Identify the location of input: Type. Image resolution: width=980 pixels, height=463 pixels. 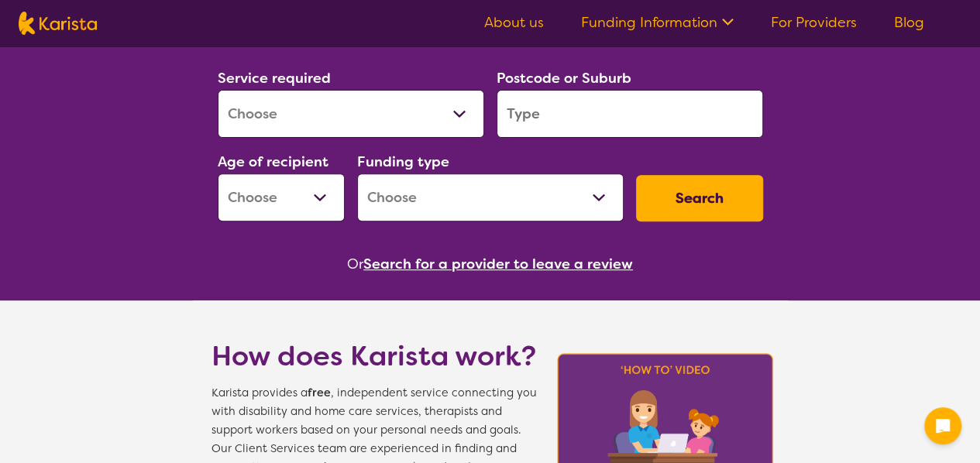
(629, 114).